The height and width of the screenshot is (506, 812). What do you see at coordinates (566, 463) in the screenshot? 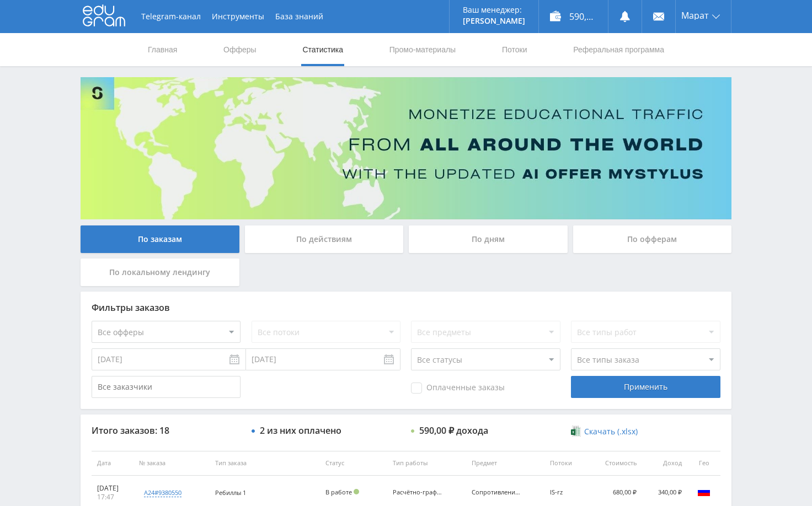
I see `th: Потоки` at bounding box center [566, 463].